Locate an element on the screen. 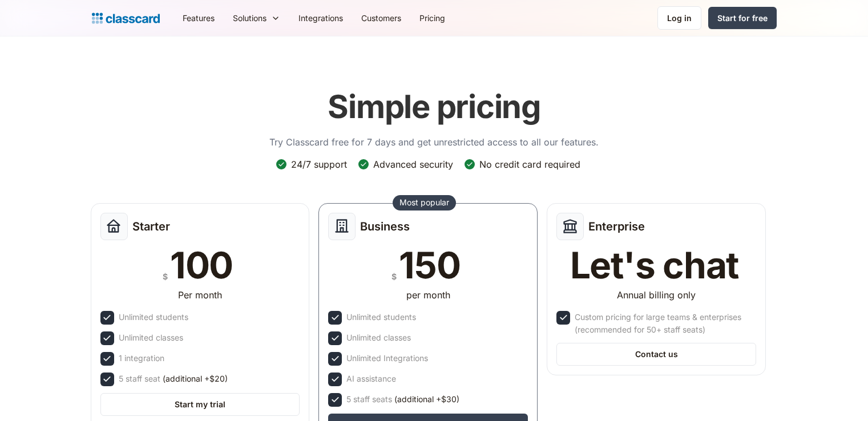 Image resolution: width=868 pixels, height=421 pixels. div: Start for free is located at coordinates (742, 18).